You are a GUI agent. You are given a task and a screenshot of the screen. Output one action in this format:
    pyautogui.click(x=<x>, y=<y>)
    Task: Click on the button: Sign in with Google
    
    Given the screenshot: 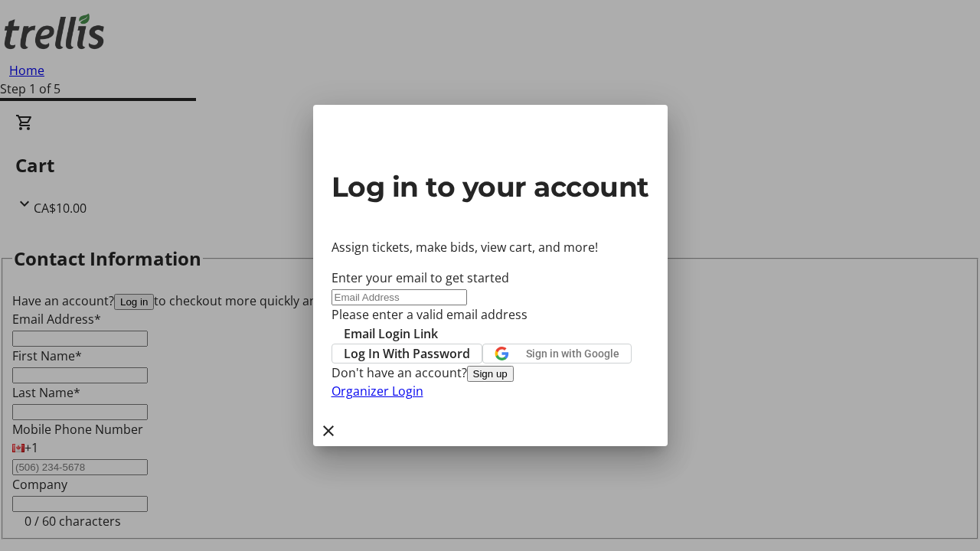 What is the action you would take?
    pyautogui.click(x=556, y=354)
    